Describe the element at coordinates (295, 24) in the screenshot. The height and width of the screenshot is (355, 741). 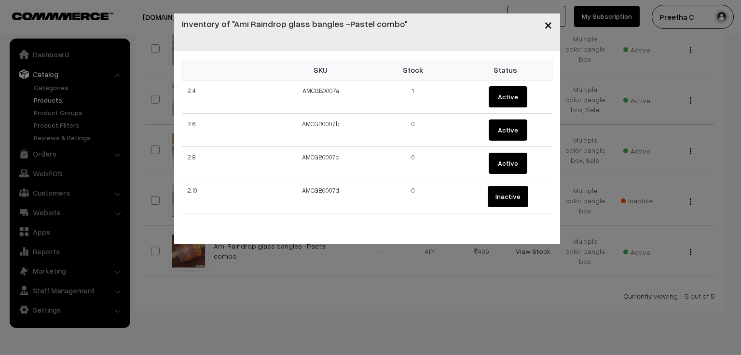
I see `h4: Inventory of "Ami Raindrop glass bangles -Pastel combo"` at that location.